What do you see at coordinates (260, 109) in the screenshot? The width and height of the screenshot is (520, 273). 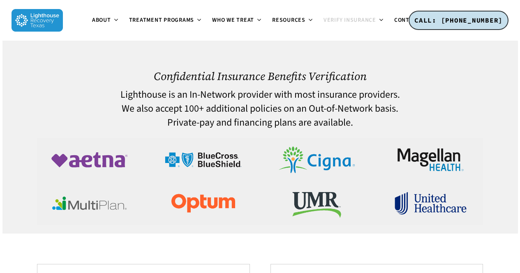 I see `h4: We also accept 100+ additional policies on an Out-of-Network basis.` at bounding box center [260, 109].